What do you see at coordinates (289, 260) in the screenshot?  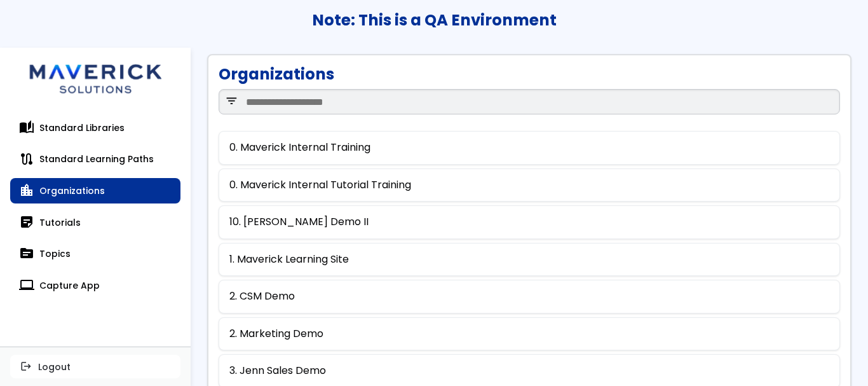 I see `a: 1. Maverick Learning Site` at bounding box center [289, 260].